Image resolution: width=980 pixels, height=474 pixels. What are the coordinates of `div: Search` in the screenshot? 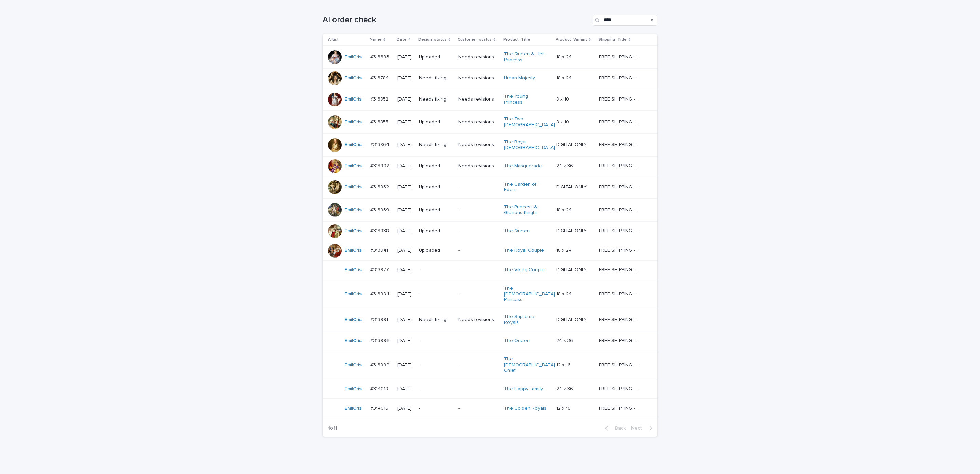 It's located at (624, 20).